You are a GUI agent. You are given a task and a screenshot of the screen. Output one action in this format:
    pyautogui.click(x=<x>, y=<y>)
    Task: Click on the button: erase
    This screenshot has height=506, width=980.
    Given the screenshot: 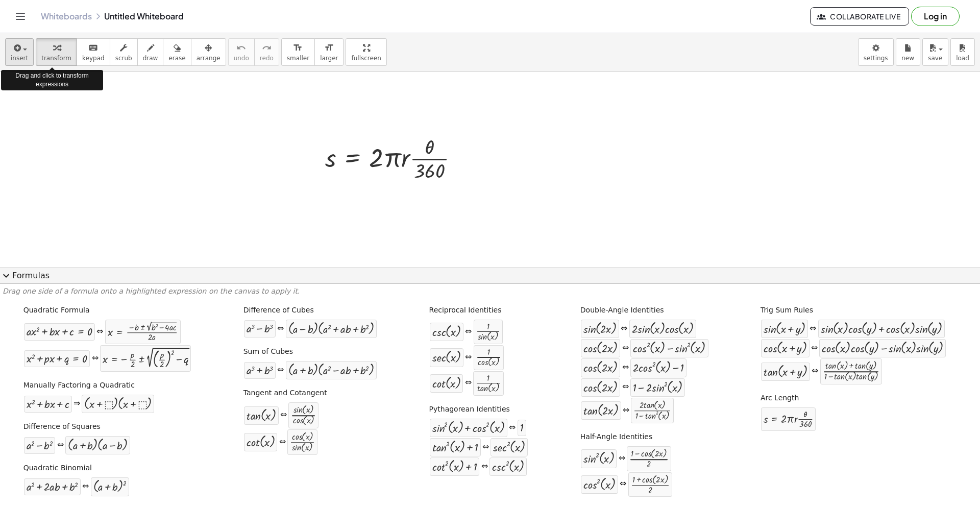 What is the action you would take?
    pyautogui.click(x=176, y=52)
    